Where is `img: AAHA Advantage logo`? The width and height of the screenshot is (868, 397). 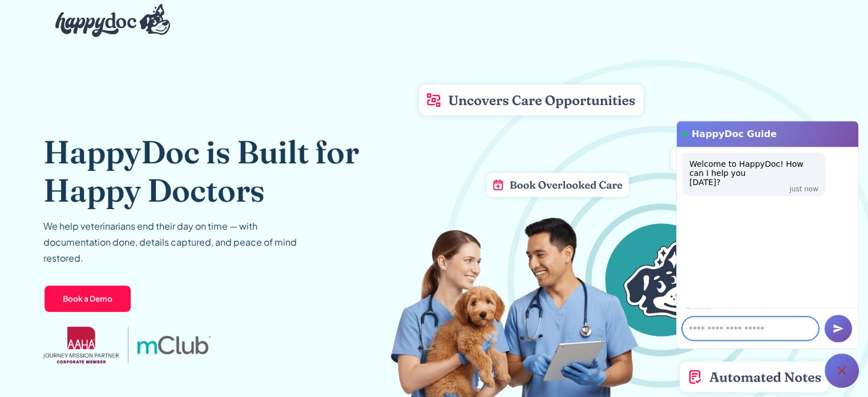
img: AAHA Advantage logo is located at coordinates (81, 345).